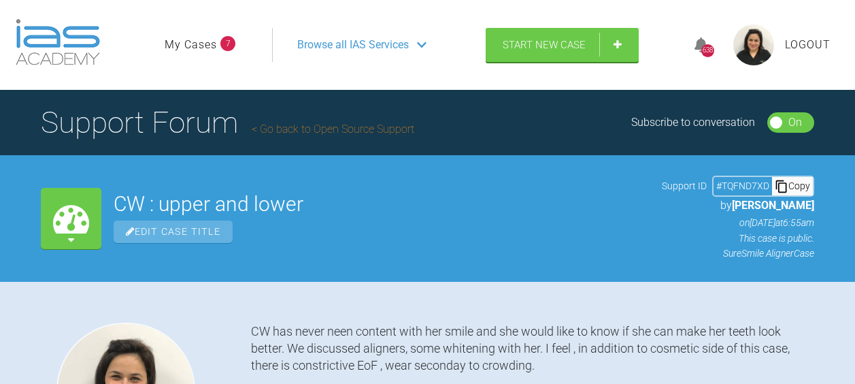 This screenshot has height=384, width=855. What do you see at coordinates (807, 45) in the screenshot?
I see `a: Logout` at bounding box center [807, 45].